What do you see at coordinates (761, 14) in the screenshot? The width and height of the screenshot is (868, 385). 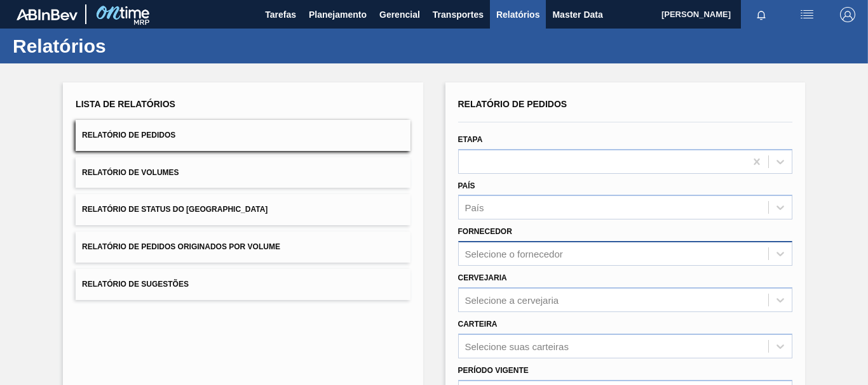 I see `button: Notificações` at bounding box center [761, 14].